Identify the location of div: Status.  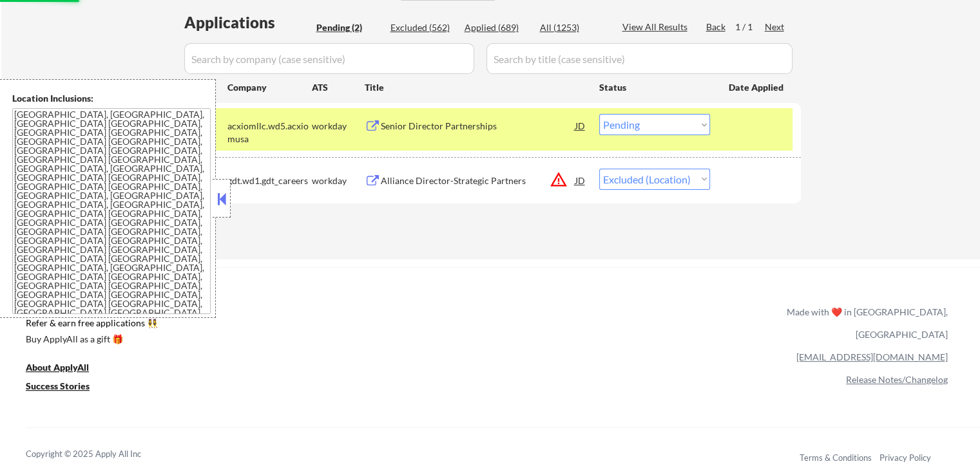
(654, 87).